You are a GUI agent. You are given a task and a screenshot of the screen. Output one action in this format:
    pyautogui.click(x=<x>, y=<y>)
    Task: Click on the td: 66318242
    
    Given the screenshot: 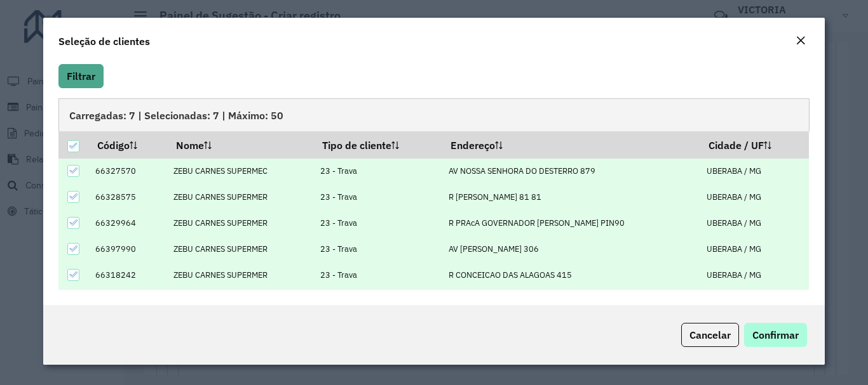 What is the action you would take?
    pyautogui.click(x=127, y=275)
    